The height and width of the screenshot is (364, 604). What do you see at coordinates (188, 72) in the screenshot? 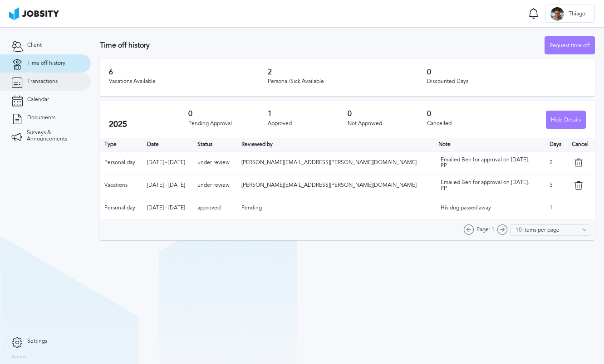
I see `h3: 6` at bounding box center [188, 72].